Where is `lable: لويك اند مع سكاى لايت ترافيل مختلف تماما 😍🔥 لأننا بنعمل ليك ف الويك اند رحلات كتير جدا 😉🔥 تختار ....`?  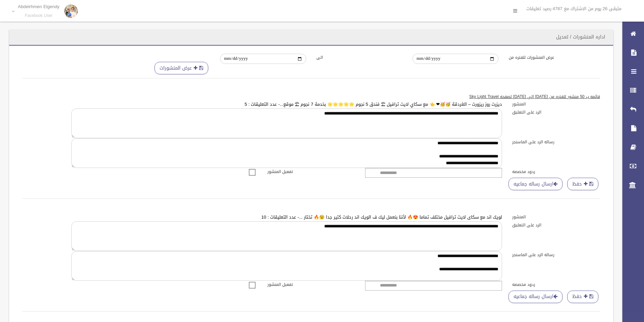
lable: لويك اند مع سكاى لايت ترافيل مختلف تماما 😍🔥 لأننا بنعمل ليك ف الويك اند رحلات كتير جدا 😉🔥 تختار .... is located at coordinates (382, 217).